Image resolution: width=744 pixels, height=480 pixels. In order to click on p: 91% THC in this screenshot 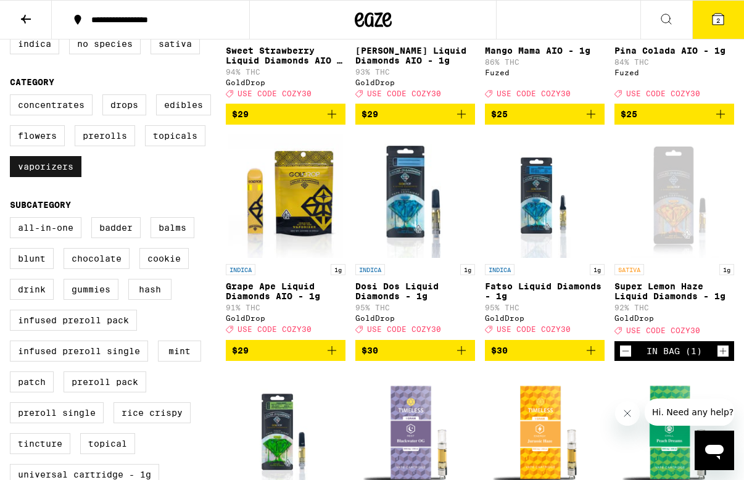, I will do `click(285, 307)`.